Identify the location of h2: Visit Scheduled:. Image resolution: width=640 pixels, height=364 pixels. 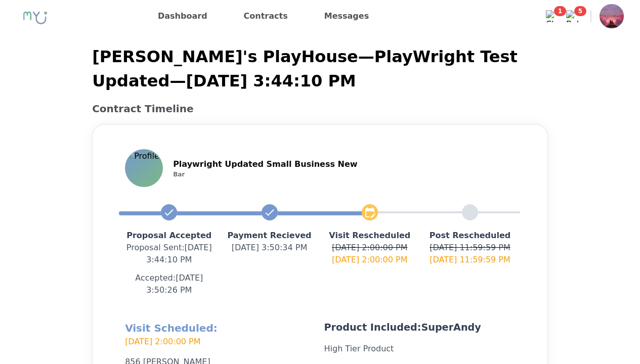
(220, 334).